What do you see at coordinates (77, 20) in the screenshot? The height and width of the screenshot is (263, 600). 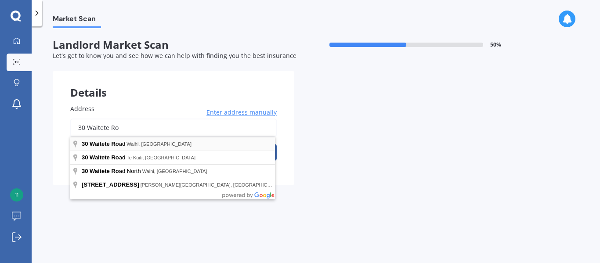 I see `span: Market Scan` at bounding box center [77, 20].